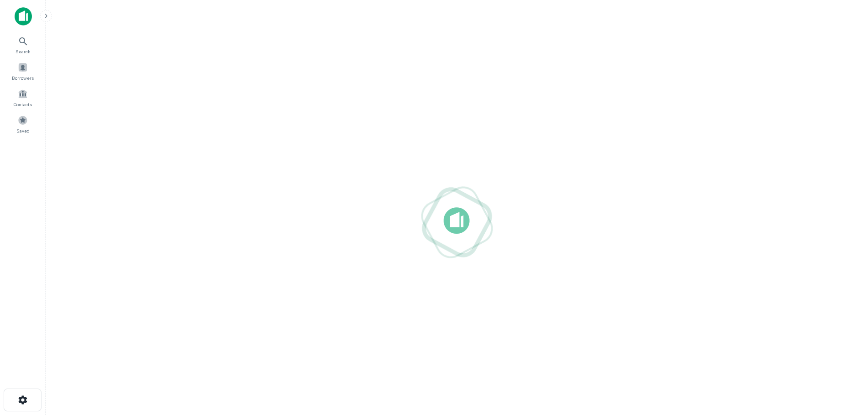  I want to click on a: Search, so click(23, 45).